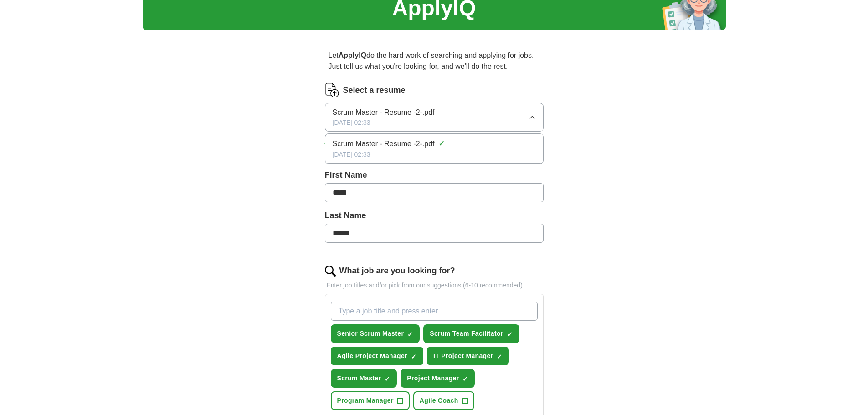 This screenshot has width=868, height=415. I want to click on button: Agile Project Manager✓, so click(377, 355).